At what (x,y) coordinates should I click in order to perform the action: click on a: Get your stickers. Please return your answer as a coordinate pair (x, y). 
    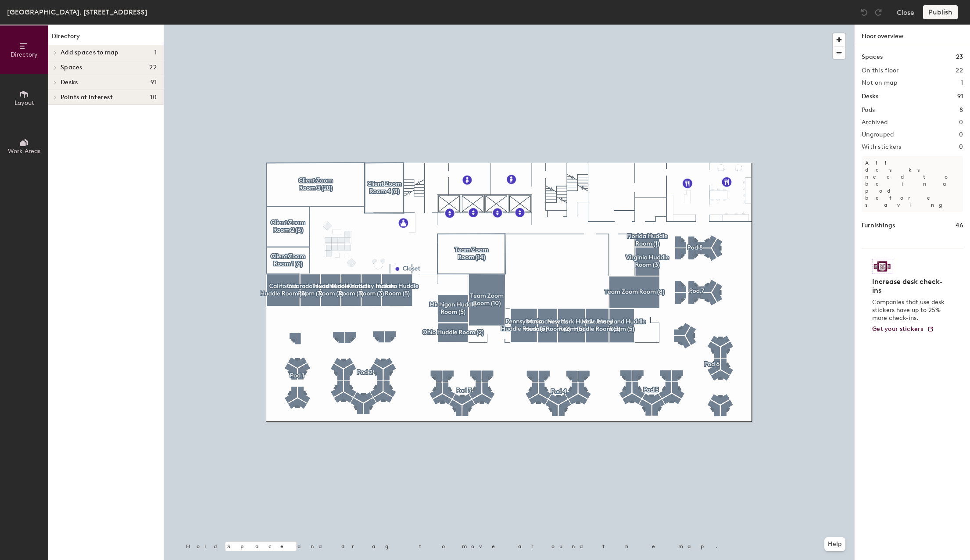
    Looking at the image, I should click on (903, 329).